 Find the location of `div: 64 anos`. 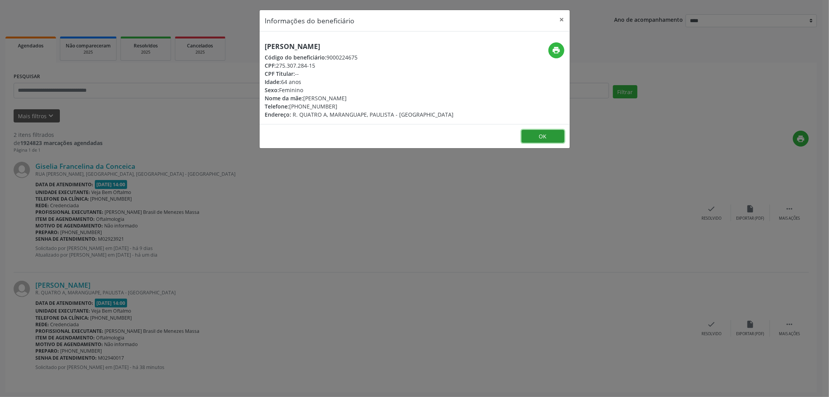

div: 64 anos is located at coordinates (360, 82).